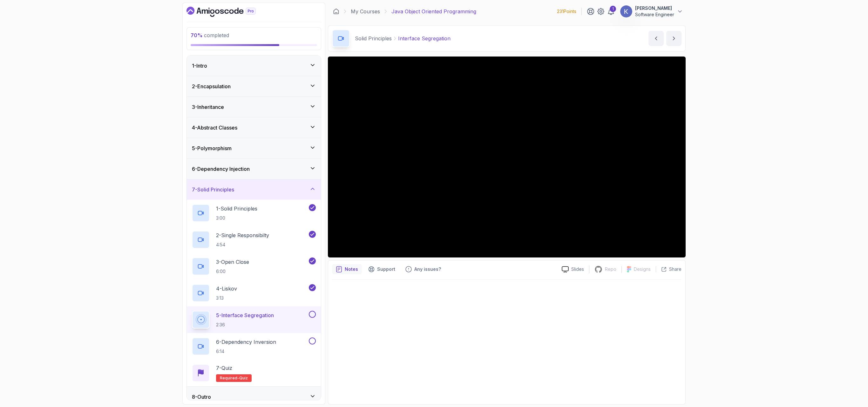 This screenshot has width=868, height=407. I want to click on p: 231 Points, so click(567, 11).